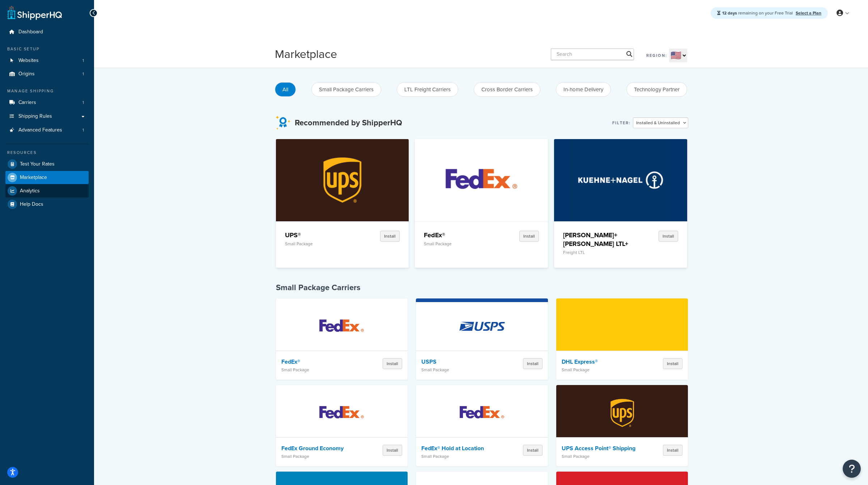  Describe the element at coordinates (599, 362) in the screenshot. I see `h4: DHL Express®` at that location.